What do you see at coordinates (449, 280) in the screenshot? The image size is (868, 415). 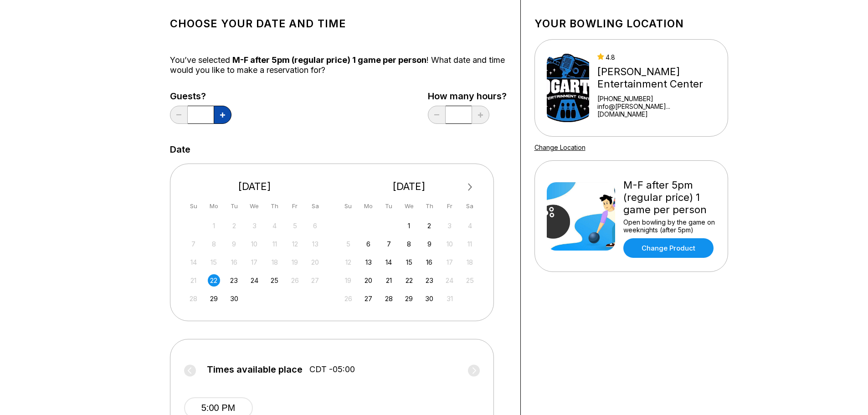 I see `div: Not available Friday, October 24th, 2025` at bounding box center [449, 280].